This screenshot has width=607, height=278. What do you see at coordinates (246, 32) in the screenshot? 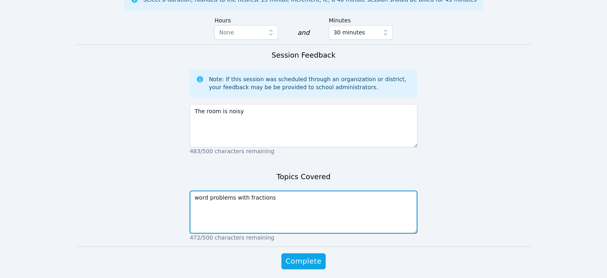
I see `button: None` at bounding box center [246, 32].